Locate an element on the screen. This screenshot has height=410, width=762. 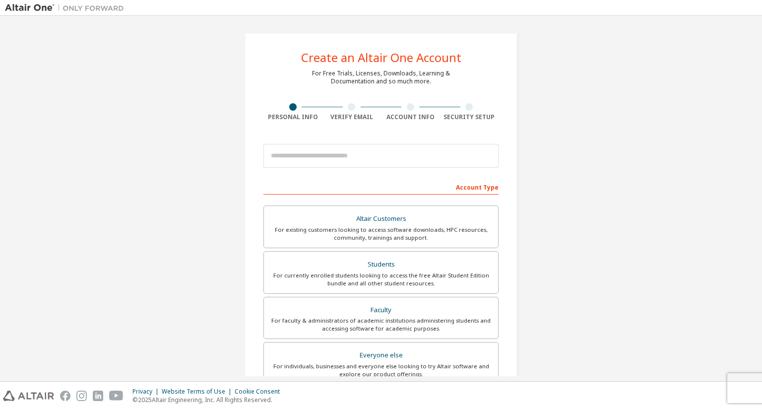
div: Account Info is located at coordinates (410, 117).